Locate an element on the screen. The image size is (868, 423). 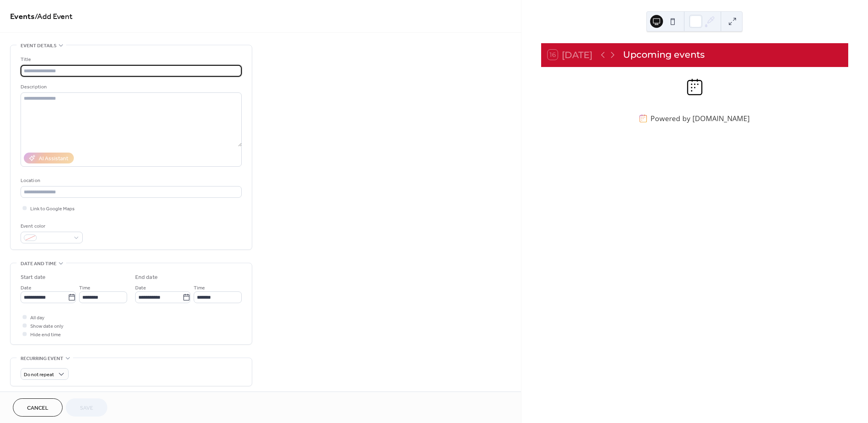
div: Description is located at coordinates (130, 87).